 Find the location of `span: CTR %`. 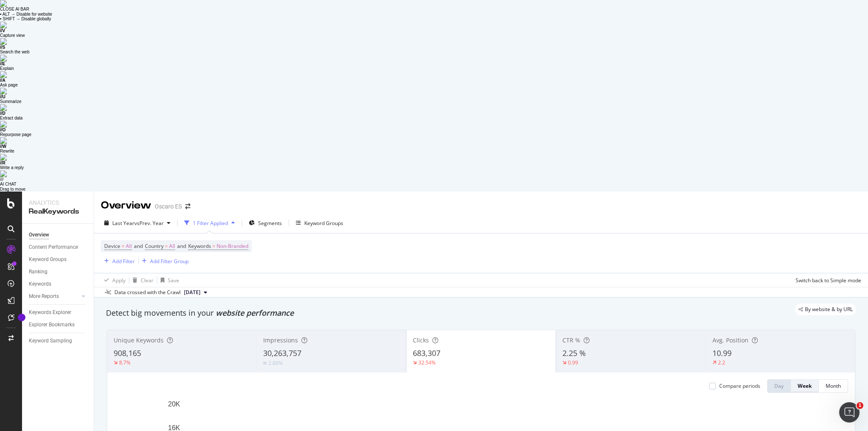

span: CTR % is located at coordinates (571, 340).